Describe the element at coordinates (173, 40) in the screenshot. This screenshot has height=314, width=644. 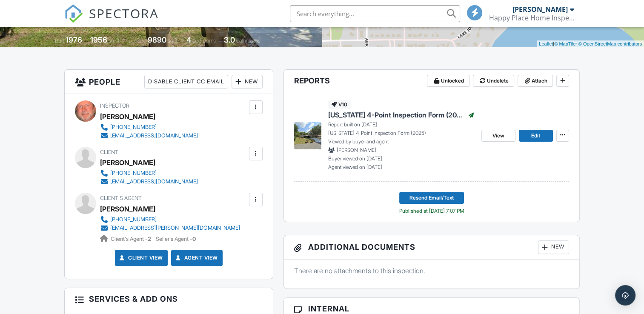
I see `span: sq.ft.` at that location.